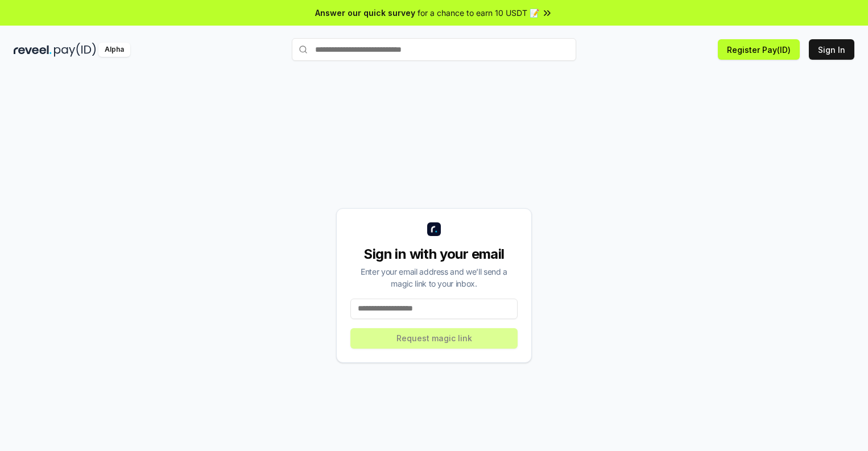  What do you see at coordinates (832, 49) in the screenshot?
I see `button: Sign In` at bounding box center [832, 49].